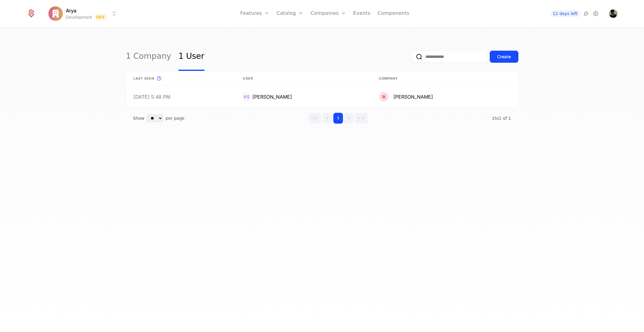  What do you see at coordinates (338, 118) in the screenshot?
I see `div: Page navigation` at bounding box center [338, 118].